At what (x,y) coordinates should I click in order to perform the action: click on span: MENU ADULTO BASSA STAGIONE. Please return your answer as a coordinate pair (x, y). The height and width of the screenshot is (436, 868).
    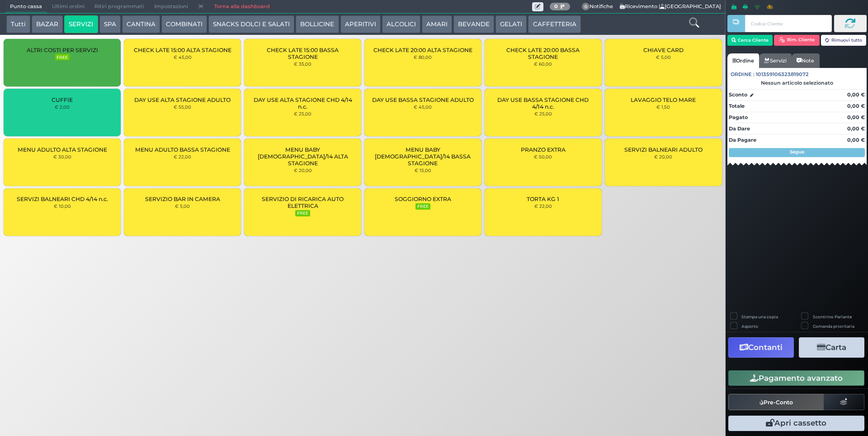
    Looking at the image, I should click on (183, 150).